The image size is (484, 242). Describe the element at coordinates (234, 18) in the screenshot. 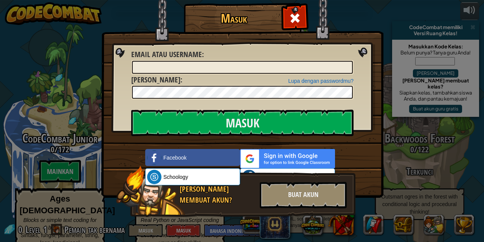

I see `h1: Masuk` at that location.